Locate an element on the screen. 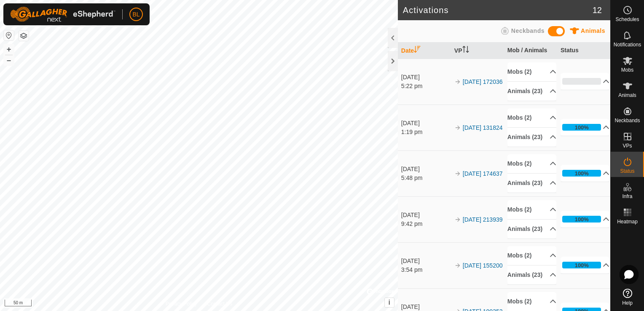  span: VPs is located at coordinates (627, 146).